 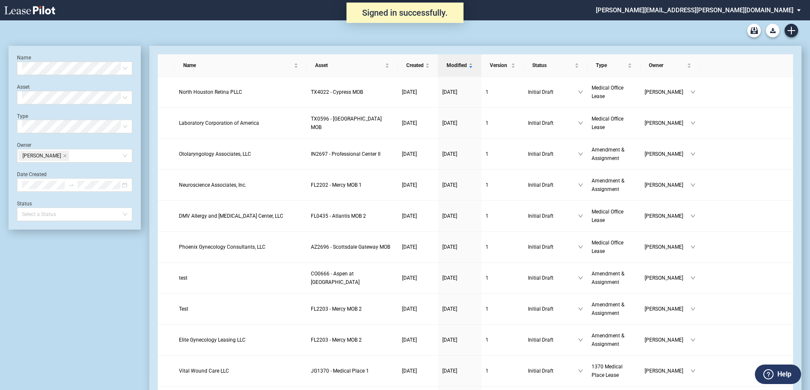 I want to click on span: 1370 Medical Place Lease, so click(x=607, y=371).